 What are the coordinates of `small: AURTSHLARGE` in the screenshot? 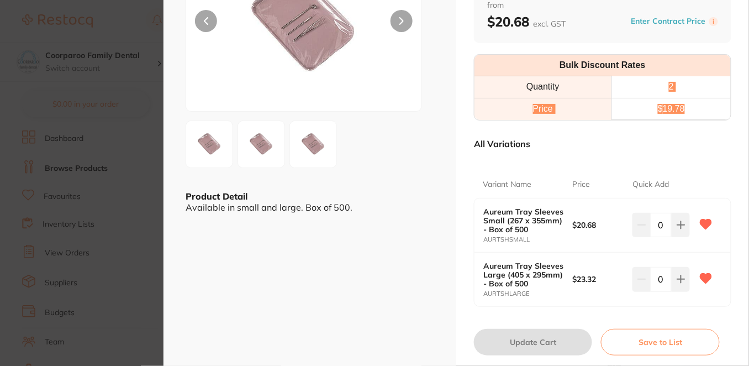 It's located at (528, 293).